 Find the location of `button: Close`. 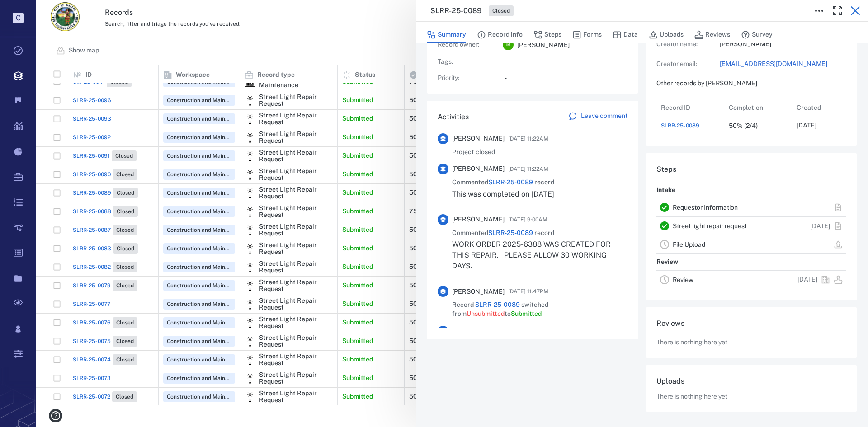

button: Close is located at coordinates (855, 11).